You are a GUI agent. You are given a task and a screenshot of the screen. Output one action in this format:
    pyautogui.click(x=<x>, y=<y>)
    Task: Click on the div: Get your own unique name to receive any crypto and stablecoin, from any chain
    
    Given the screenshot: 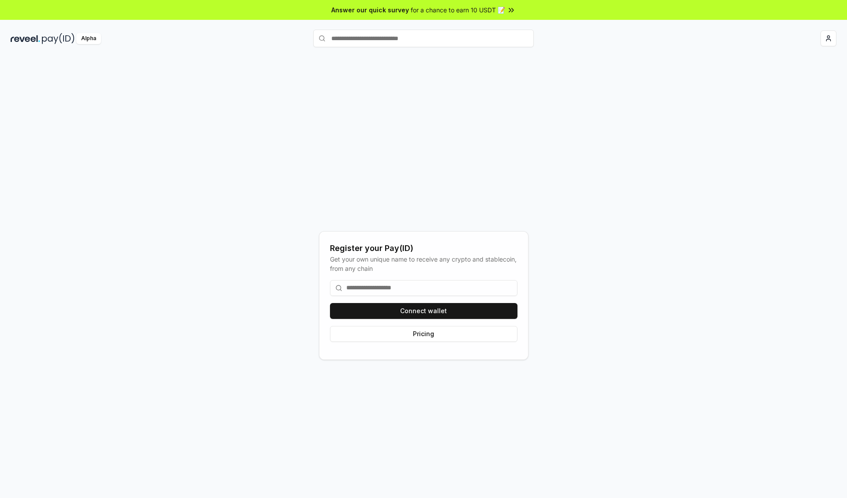 What is the action you would take?
    pyautogui.click(x=424, y=264)
    